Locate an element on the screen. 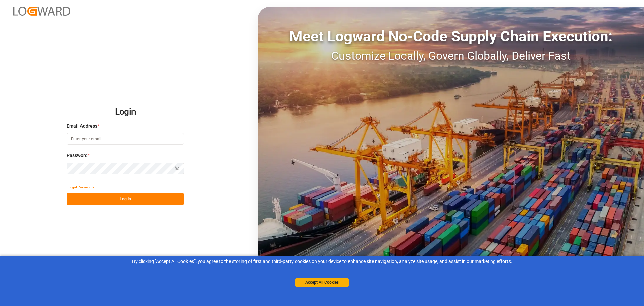 The image size is (644, 306). span: Email Address is located at coordinates (82, 126).